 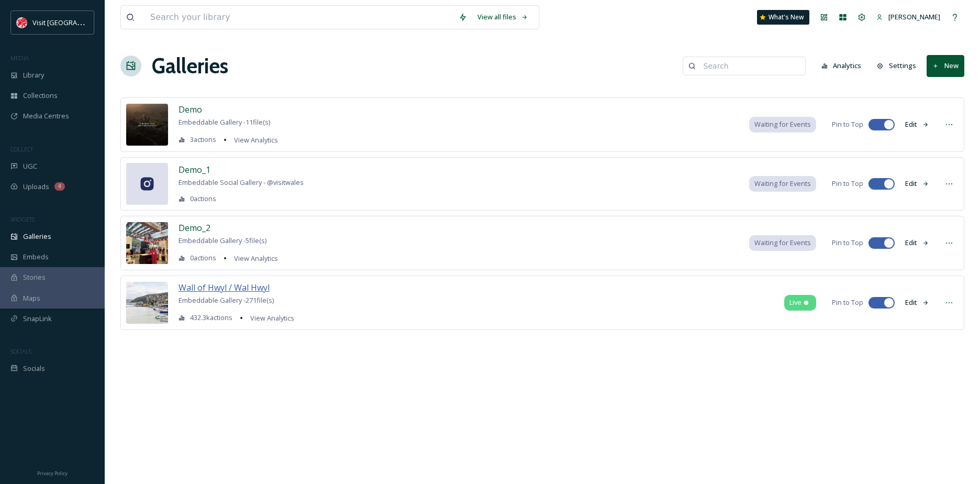 What do you see at coordinates (34, 277) in the screenshot?
I see `span: Stories` at bounding box center [34, 277].